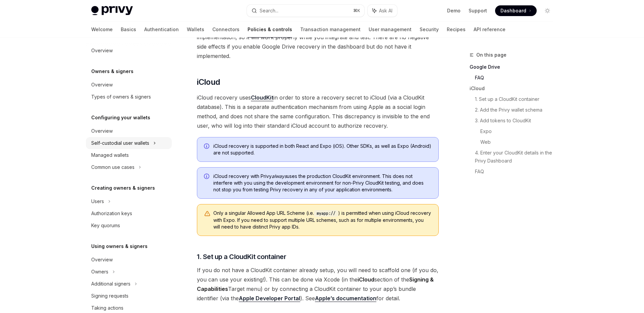 The image size is (644, 313). Describe the element at coordinates (322, 220) in the screenshot. I see `span: Only a singular Allowed App URL Scheme (i.e. ) is permitted when using iCloud recovery with Expo....` at that location.